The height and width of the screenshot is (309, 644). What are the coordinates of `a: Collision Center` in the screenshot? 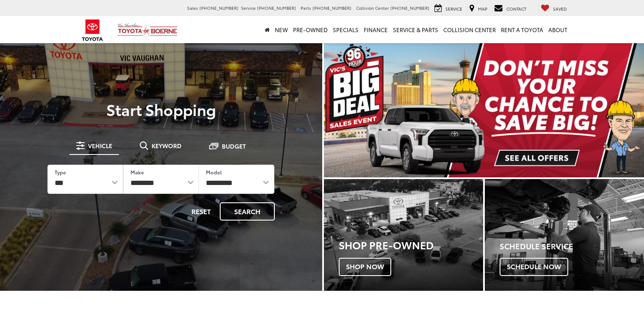 It's located at (470, 30).